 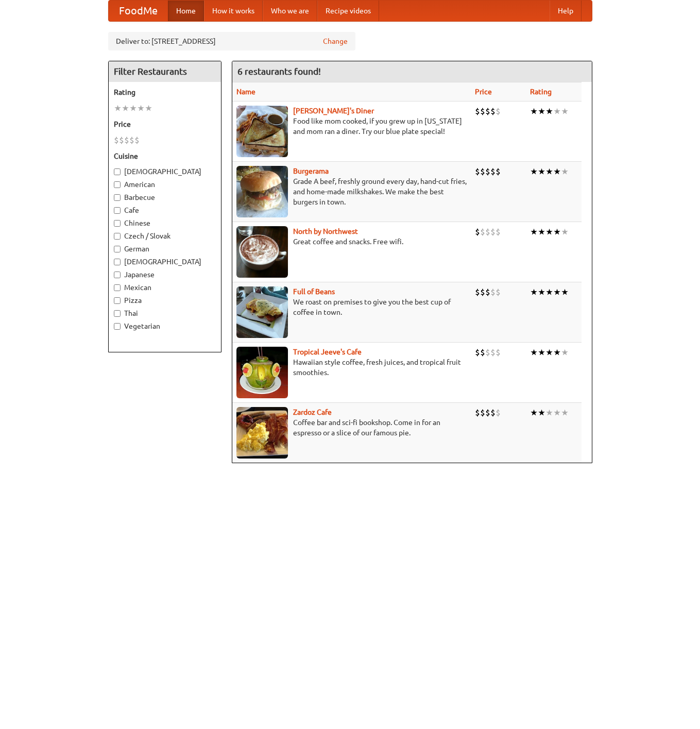 I want to click on a: Burgerama, so click(x=311, y=171).